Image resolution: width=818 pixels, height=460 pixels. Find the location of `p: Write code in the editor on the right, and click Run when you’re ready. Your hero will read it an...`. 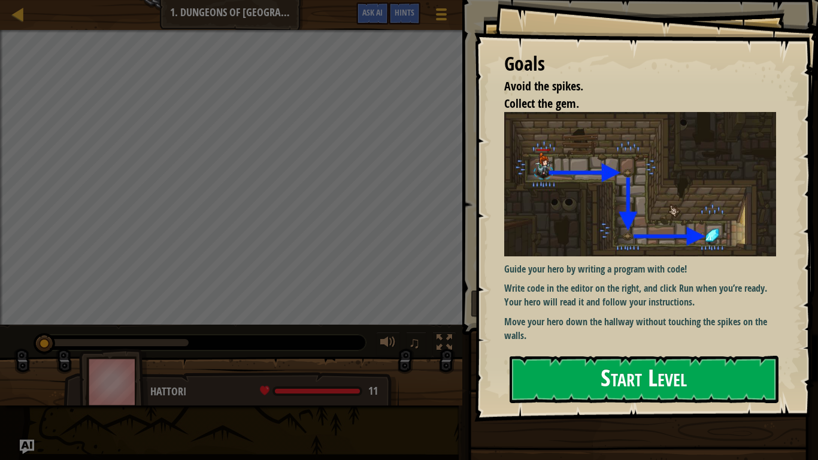

p: Write code in the editor on the right, and click Run when you’re ready. Your hero will read it an... is located at coordinates (644, 295).